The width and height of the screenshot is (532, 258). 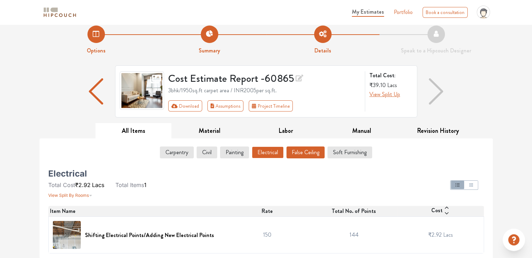 What do you see at coordinates (233, 106) in the screenshot?
I see `div: First group` at bounding box center [233, 106].